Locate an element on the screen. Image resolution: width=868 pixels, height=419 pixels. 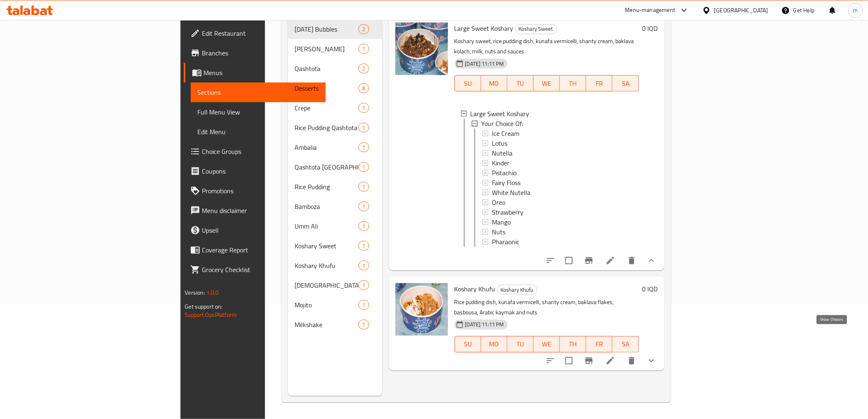
div: Umm Ali is located at coordinates (327, 226).